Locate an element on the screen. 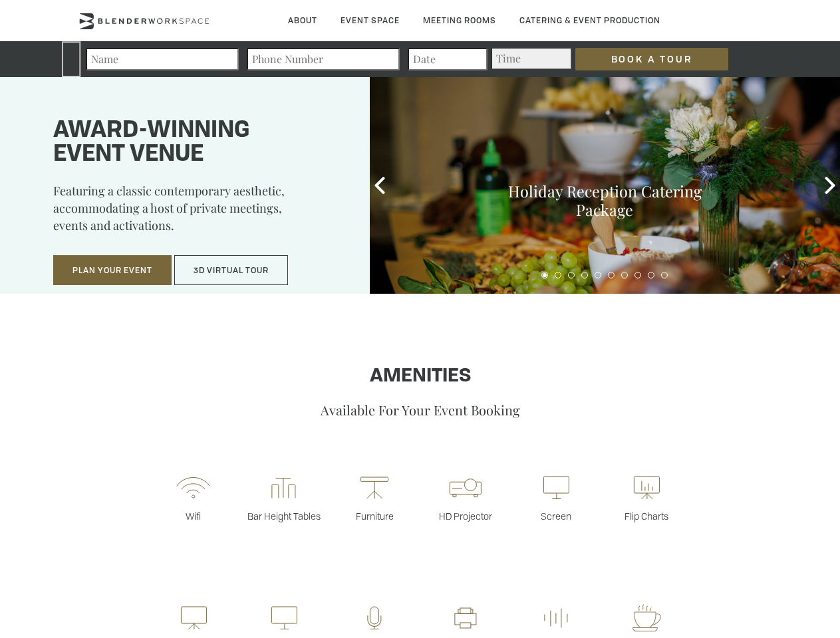 This screenshot has height=638, width=840. input: Phone Number is located at coordinates (323, 59).